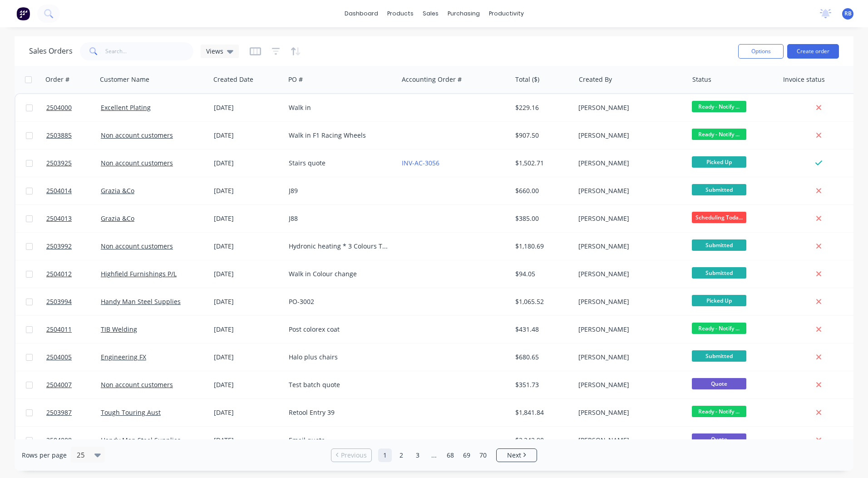 Image resolution: width=868 pixels, height=478 pixels. What do you see at coordinates (430, 14) in the screenshot?
I see `div: sales` at bounding box center [430, 14].